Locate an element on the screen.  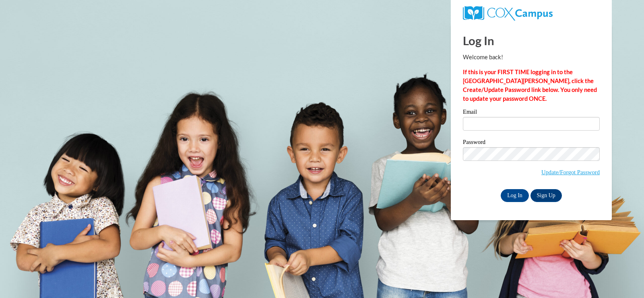
a: Sign Up is located at coordinates (546, 195).